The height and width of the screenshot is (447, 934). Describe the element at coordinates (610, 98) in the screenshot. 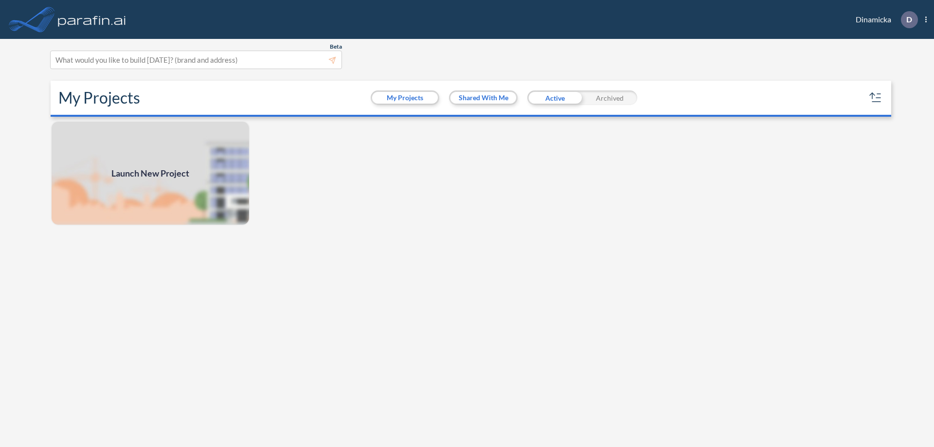

I see `div: Archived` at that location.